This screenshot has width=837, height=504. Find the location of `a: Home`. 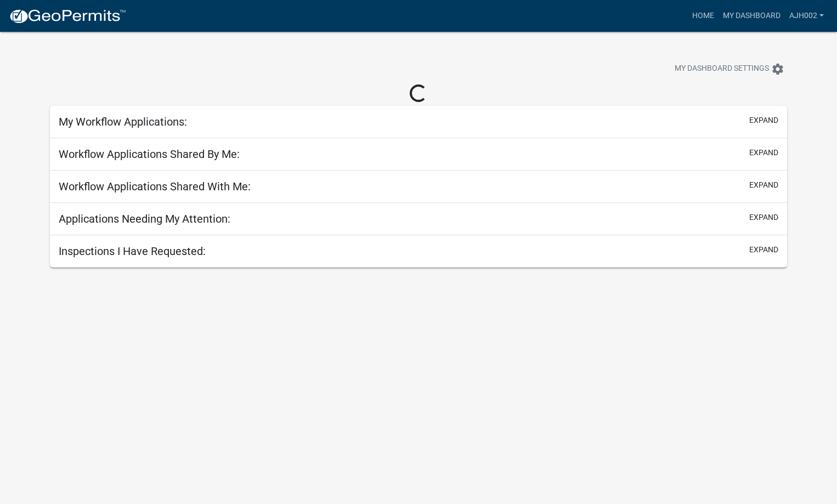

a: Home is located at coordinates (704, 16).